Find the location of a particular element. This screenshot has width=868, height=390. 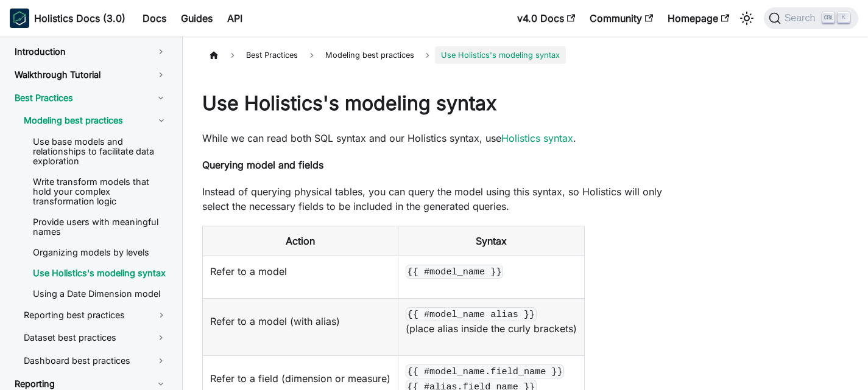

button: Switch between dark and light mode (currently light mode) is located at coordinates (746, 19).